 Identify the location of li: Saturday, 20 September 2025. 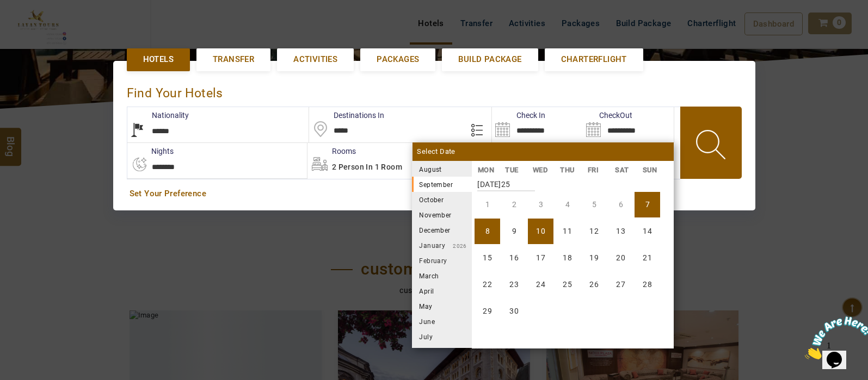
(620, 258).